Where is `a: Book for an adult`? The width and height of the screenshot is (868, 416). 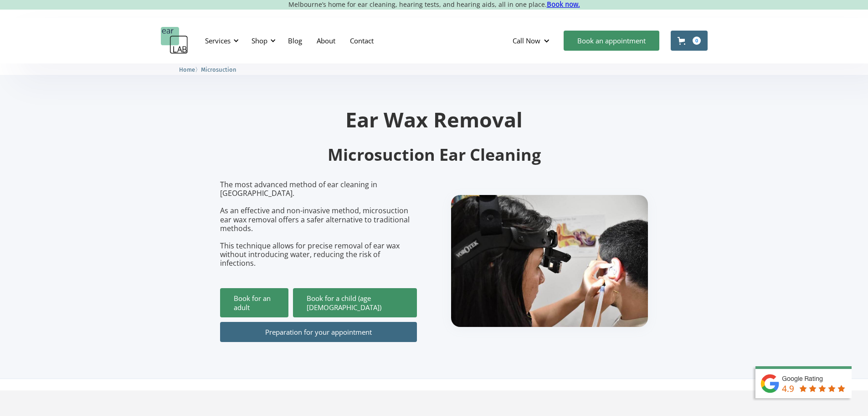 a: Book for an adult is located at coordinates (254, 302).